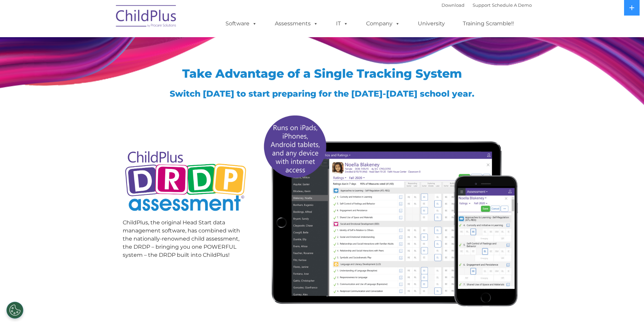 This screenshot has height=322, width=644. What do you see at coordinates (15, 310) in the screenshot?
I see `button: Cookies Settings` at bounding box center [15, 310].